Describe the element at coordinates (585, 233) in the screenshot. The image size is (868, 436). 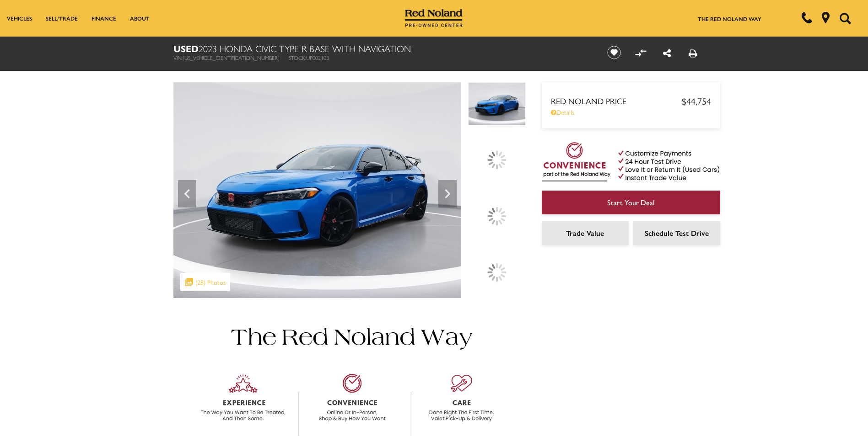
I see `span: Trade Value` at that location.